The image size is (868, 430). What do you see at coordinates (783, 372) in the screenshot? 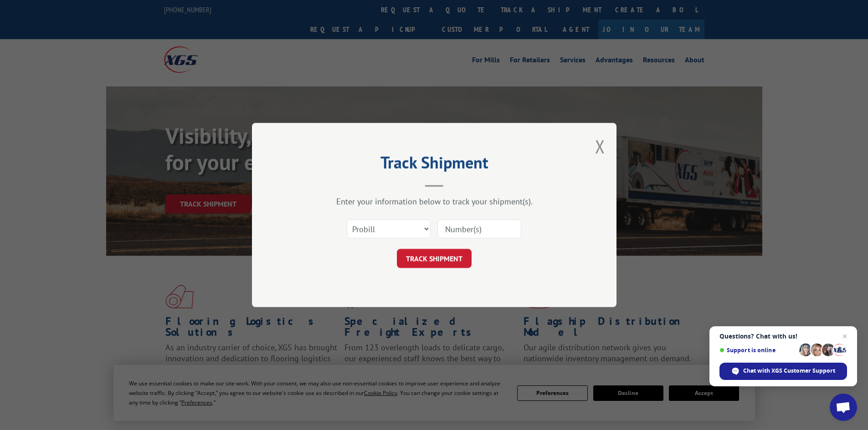
I see `div: Chat with XGS Customer Support` at bounding box center [783, 372].